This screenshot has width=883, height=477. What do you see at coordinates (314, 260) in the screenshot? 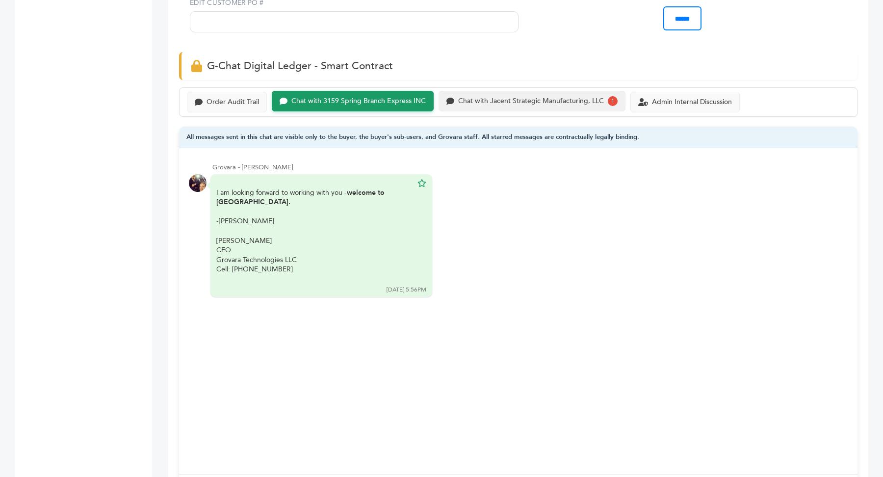
I see `div: Grovara Technologies LLC` at bounding box center [314, 260].